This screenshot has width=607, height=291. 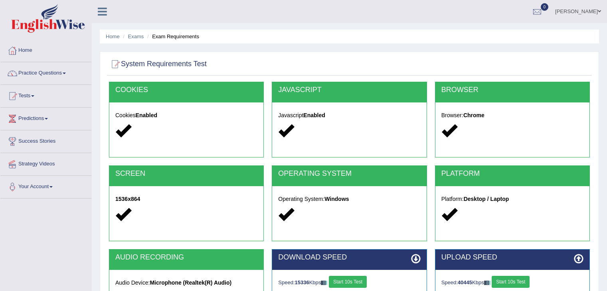 I want to click on h5: Javascript, so click(x=349, y=115).